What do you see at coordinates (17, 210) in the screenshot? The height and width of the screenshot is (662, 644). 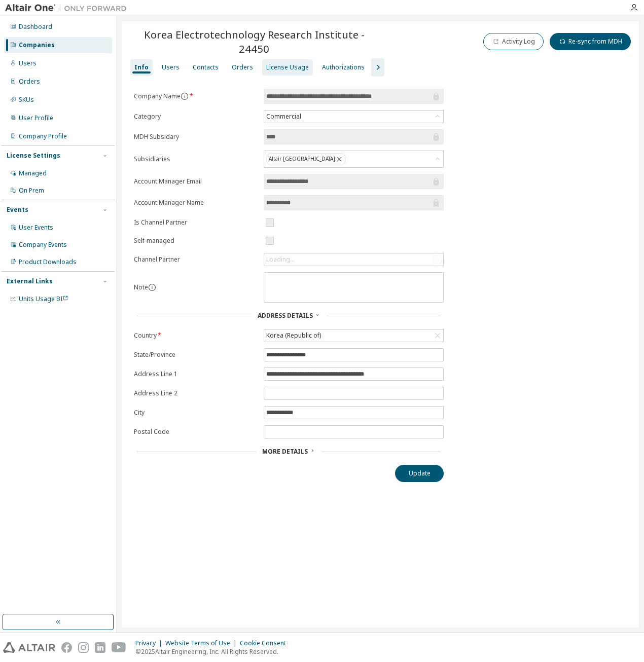 I see `div: Events` at bounding box center [17, 210].